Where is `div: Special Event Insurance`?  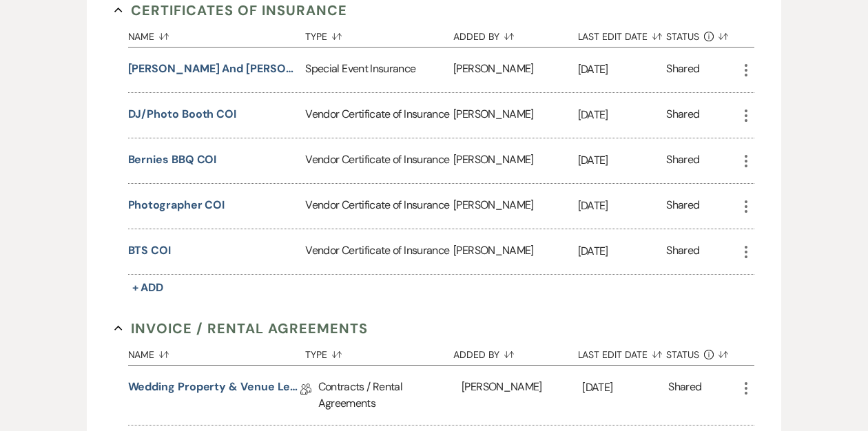
div: Special Event Insurance is located at coordinates (379, 69).